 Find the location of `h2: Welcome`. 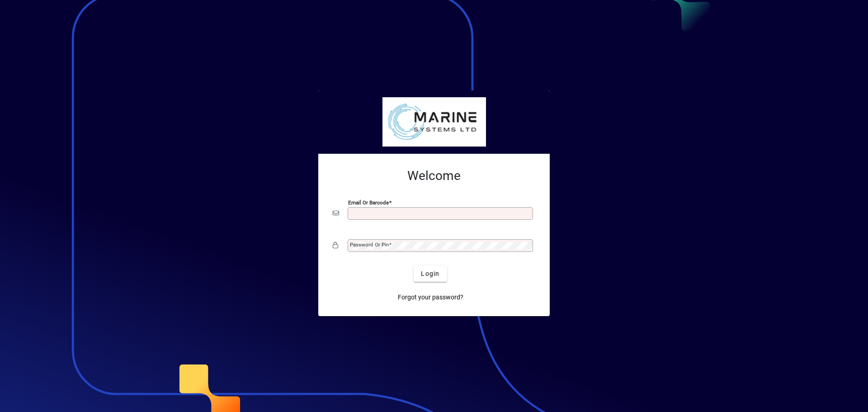

h2: Welcome is located at coordinates (434, 176).